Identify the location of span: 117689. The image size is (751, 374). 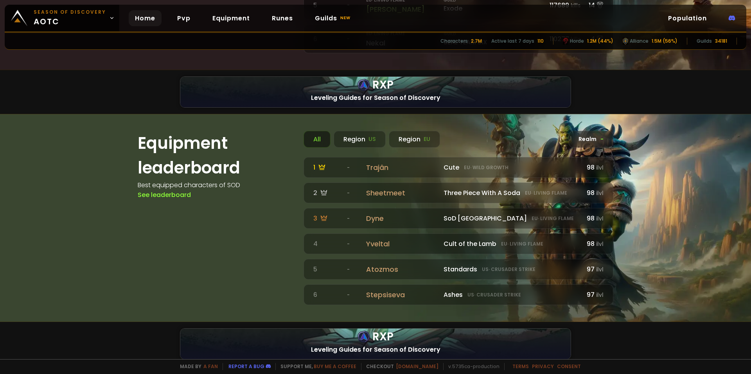
(560, 5).